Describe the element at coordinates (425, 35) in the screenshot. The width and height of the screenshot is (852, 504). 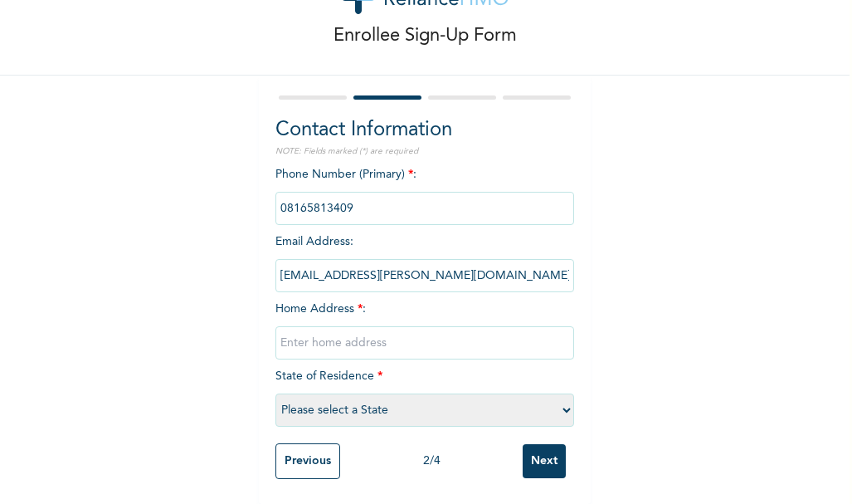
I see `p: Enrollee Sign-Up Form` at that location.